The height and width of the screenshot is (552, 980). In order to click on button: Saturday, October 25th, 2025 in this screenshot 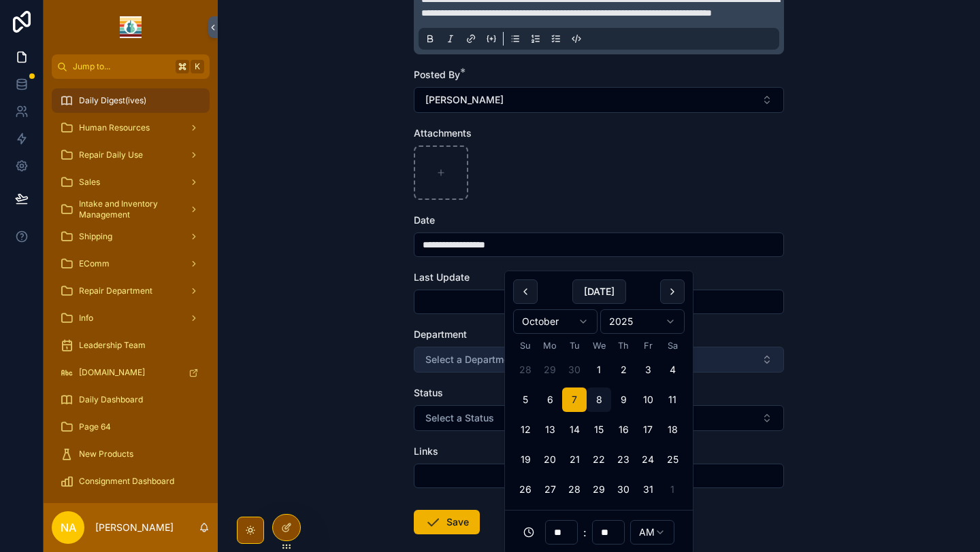, I will do `click(672, 459)`.